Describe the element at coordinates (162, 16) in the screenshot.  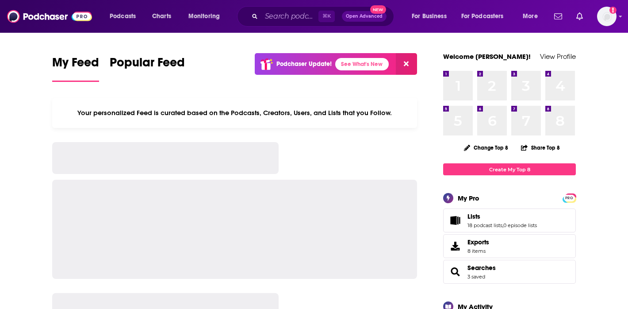
I see `a: Charts` at that location.